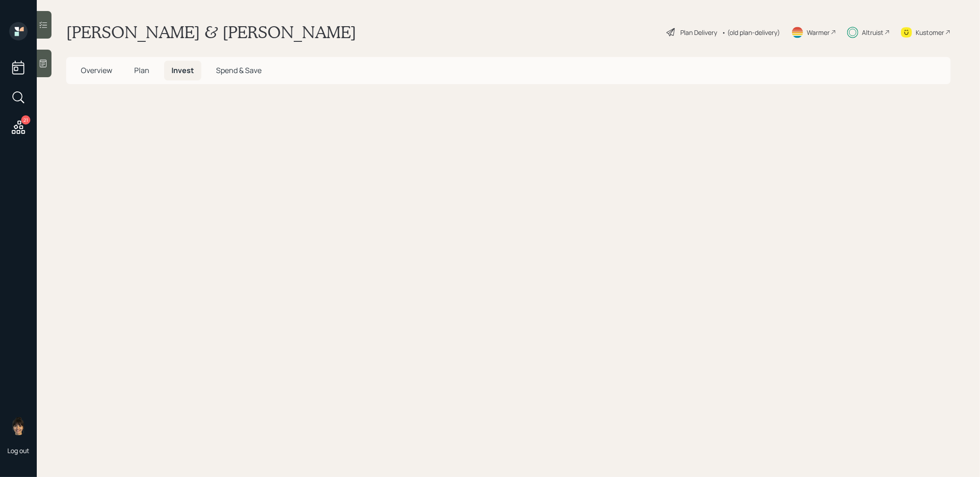 The width and height of the screenshot is (980, 477). What do you see at coordinates (18, 426) in the screenshot?
I see `img: treva-nostdahl-headshot.png` at bounding box center [18, 426].